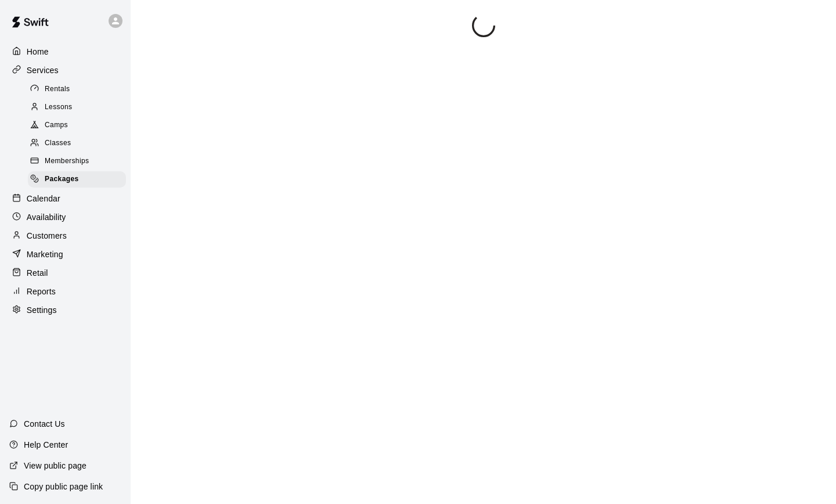  I want to click on p: Availability, so click(47, 217).